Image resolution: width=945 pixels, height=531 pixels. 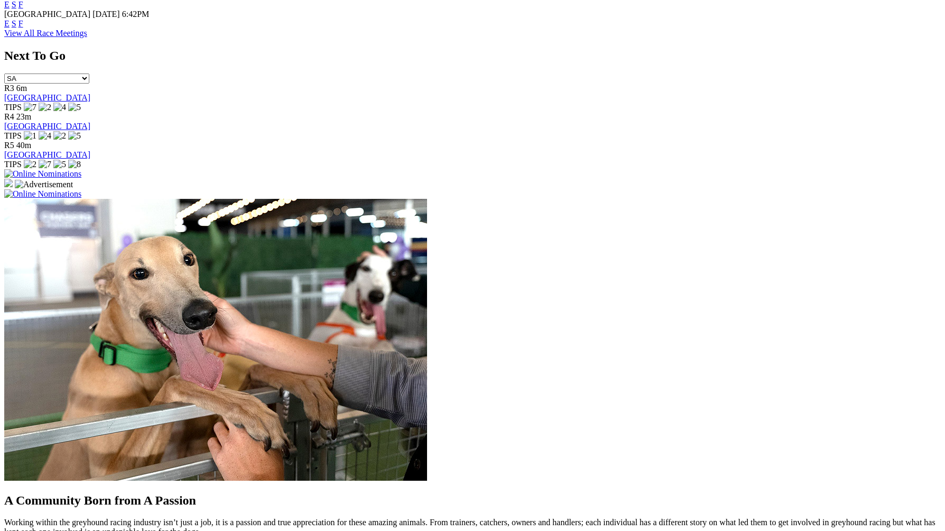 I want to click on span: R4, so click(x=9, y=116).